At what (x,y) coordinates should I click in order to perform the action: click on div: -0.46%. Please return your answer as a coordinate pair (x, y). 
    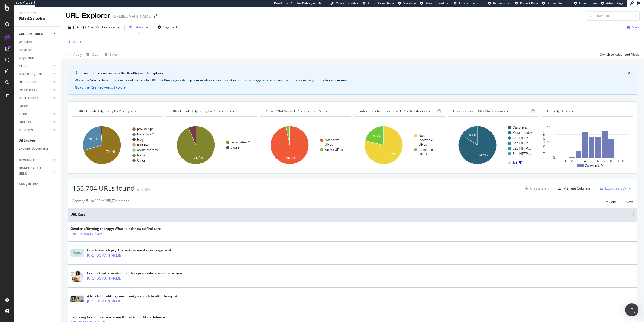
    Looking at the image, I should click on (146, 190).